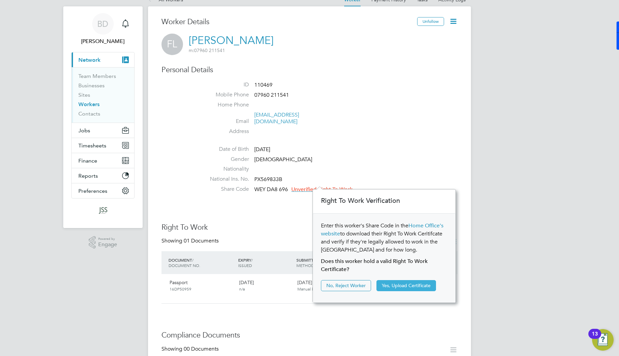 The height and width of the screenshot is (356, 619). I want to click on label: National Ins. No., so click(225, 179).